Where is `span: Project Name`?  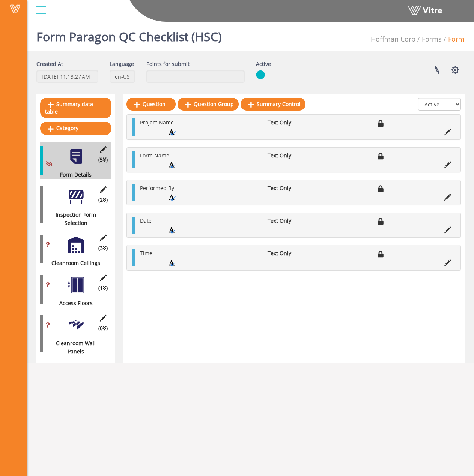
span: Project Name is located at coordinates (157, 122).